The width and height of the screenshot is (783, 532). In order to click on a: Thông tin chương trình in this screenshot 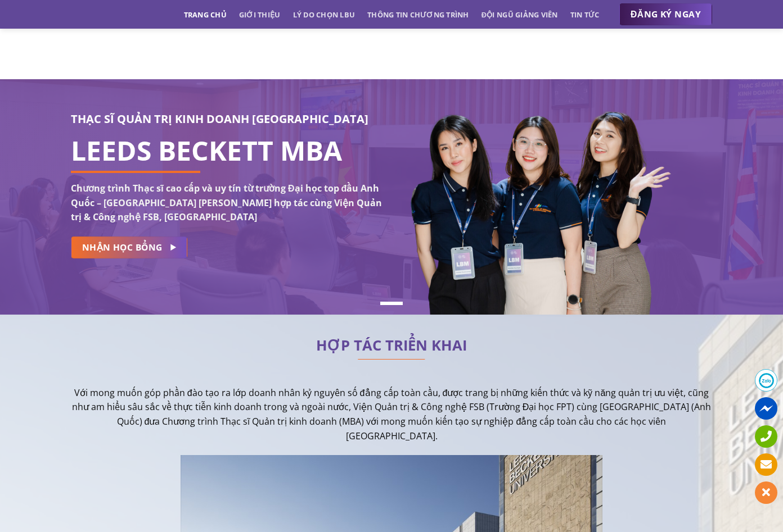, I will do `click(418, 15)`.